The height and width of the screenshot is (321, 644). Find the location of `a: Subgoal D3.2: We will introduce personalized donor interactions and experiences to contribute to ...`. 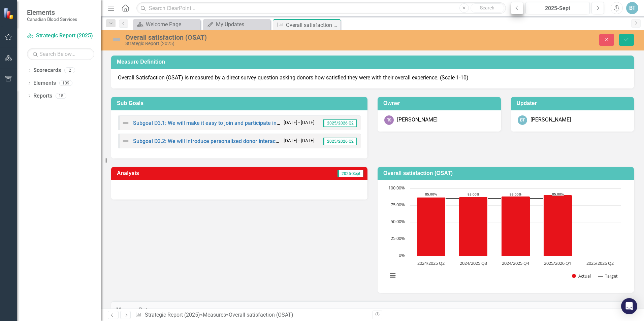

a: Subgoal D3.2: We will introduce personalized donor interactions and experiences to contribute to ... is located at coordinates (298, 141).